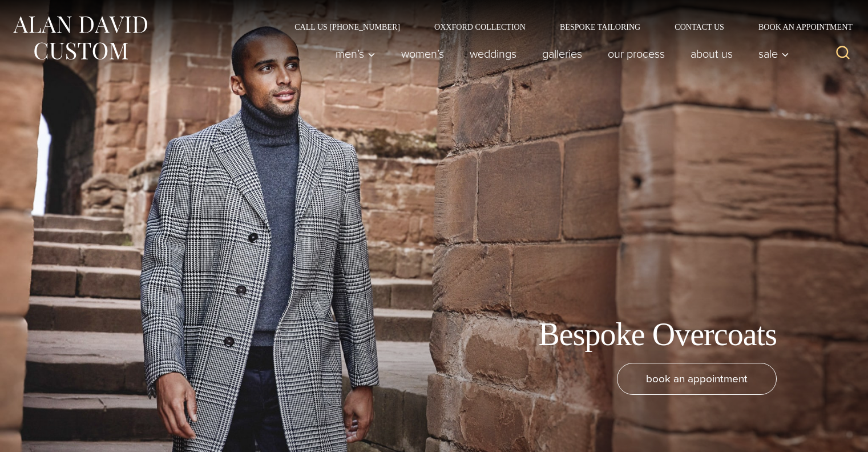  Describe the element at coordinates (711, 53) in the screenshot. I see `a: About Us` at that location.